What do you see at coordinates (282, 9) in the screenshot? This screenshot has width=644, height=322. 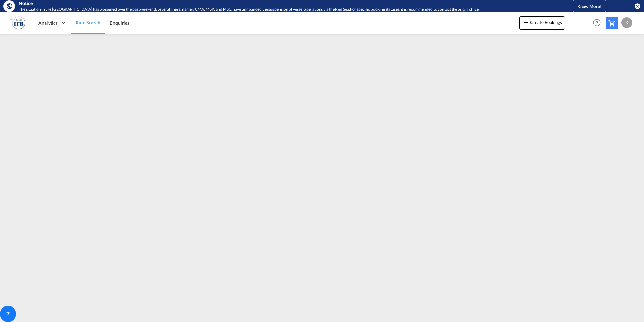 I see `div: The situation in the Red Sea has worsened over the past weekend. Several liners, namely CMA, MSK,...` at bounding box center [282, 9].